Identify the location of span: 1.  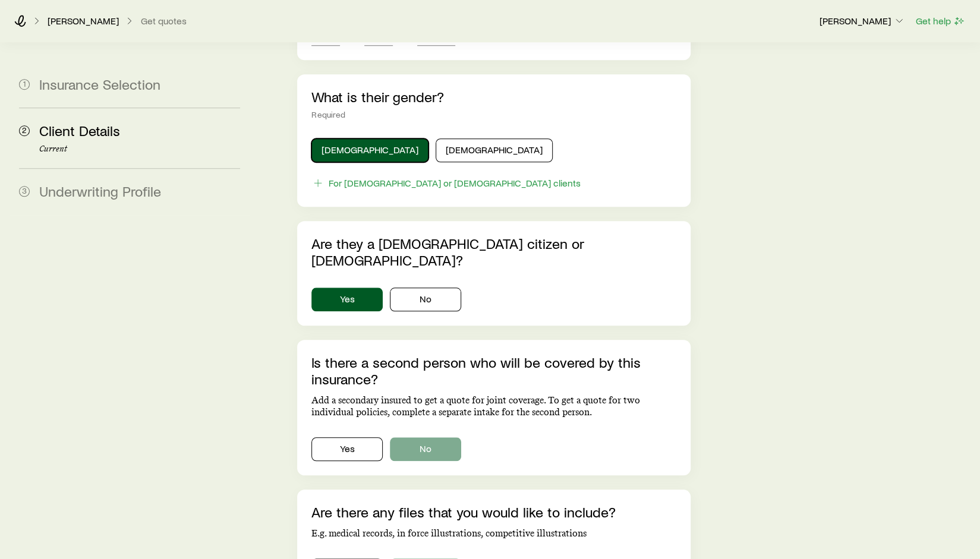
(24, 84).